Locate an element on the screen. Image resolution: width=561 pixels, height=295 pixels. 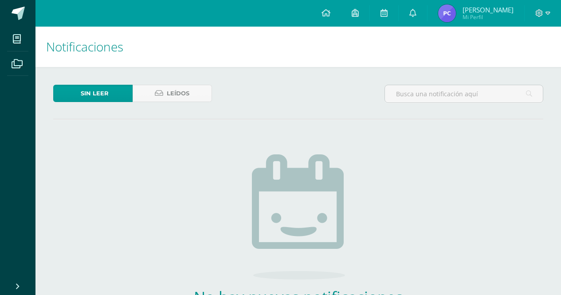
span: Leídos is located at coordinates (178, 93).